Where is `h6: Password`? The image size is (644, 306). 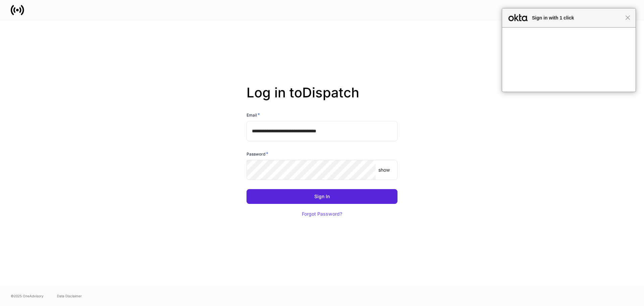
h6: Password is located at coordinates (257, 154).